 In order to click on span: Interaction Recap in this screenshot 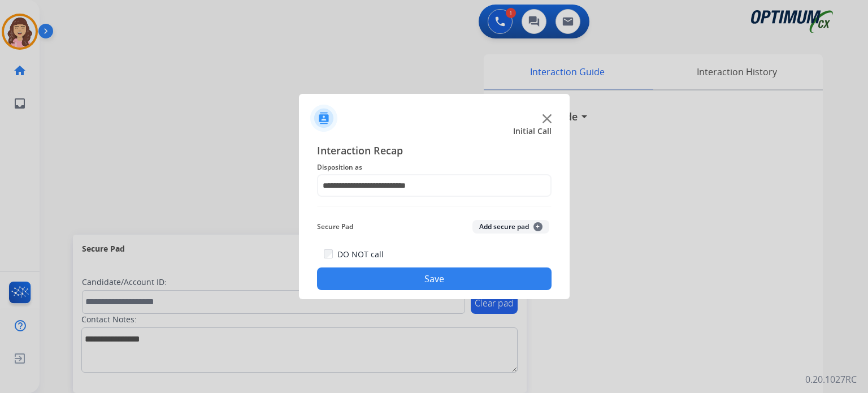, I will do `click(434, 152)`.